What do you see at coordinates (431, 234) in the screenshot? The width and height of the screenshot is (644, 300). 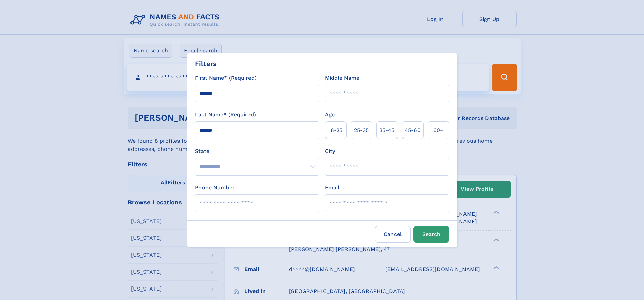 I see `button: Search` at bounding box center [431, 234].